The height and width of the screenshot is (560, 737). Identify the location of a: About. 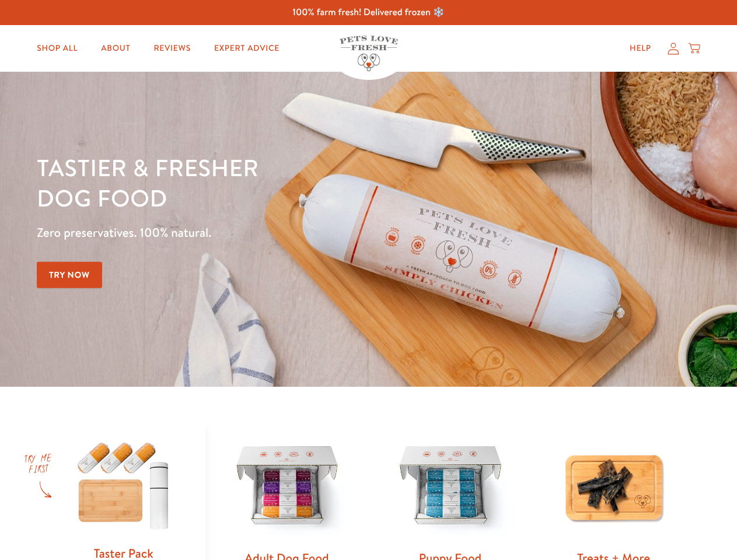
(115, 48).